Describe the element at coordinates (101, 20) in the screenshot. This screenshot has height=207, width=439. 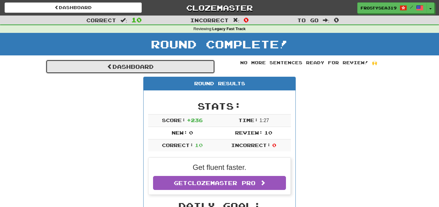
I see `span: Correct` at that location.